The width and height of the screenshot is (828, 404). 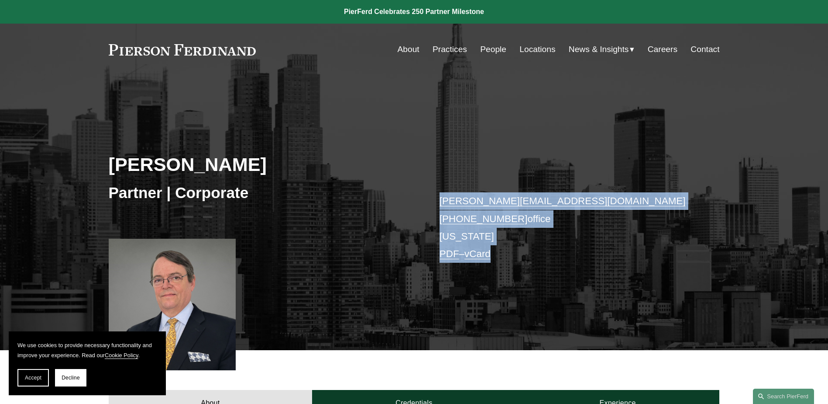 What do you see at coordinates (33, 377) in the screenshot?
I see `button: Accept` at bounding box center [33, 377].